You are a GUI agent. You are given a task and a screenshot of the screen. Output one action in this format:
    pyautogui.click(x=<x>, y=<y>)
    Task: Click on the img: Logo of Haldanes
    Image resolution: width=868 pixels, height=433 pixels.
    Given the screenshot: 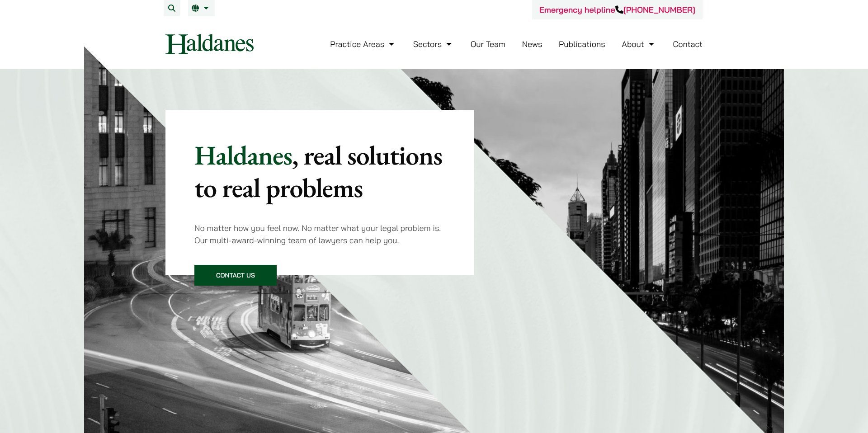 What is the action you would take?
    pyautogui.click(x=209, y=44)
    